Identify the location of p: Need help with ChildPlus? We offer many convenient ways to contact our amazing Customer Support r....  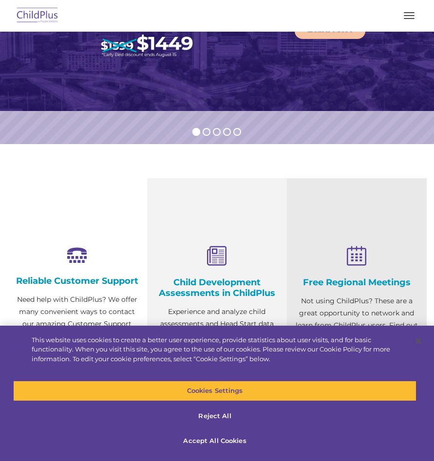
(77, 330).